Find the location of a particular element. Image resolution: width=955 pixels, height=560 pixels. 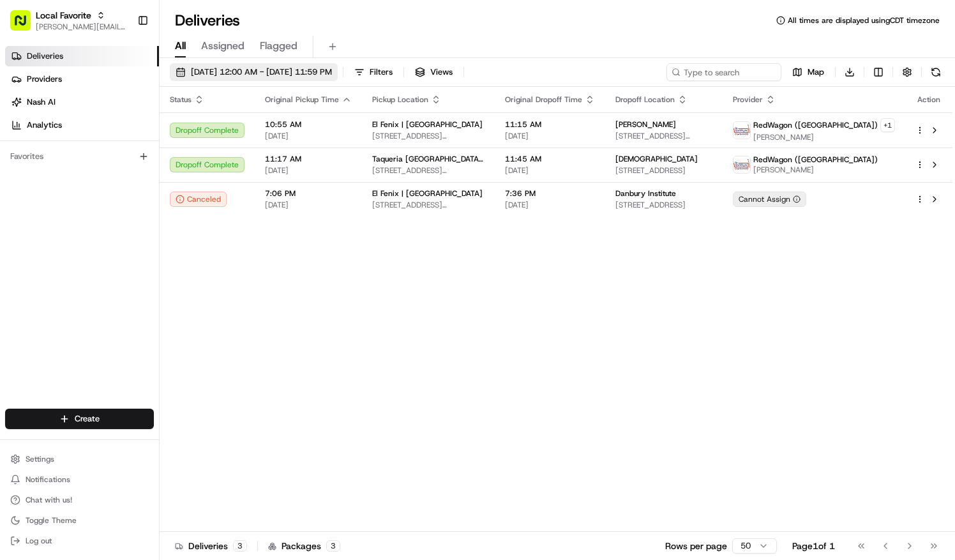

div: Canceled is located at coordinates (198, 199).